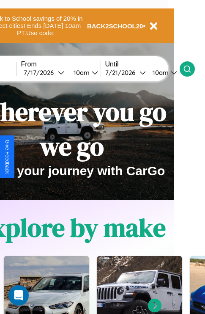  Describe the element at coordinates (7, 157) in the screenshot. I see `div: Give Feedback` at that location.